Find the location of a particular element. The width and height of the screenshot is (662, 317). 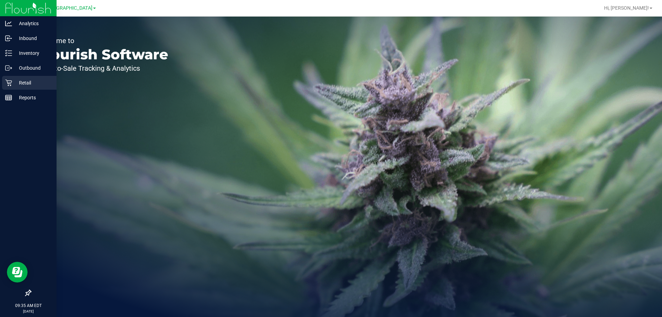

p: Flourish Software is located at coordinates (103, 55).